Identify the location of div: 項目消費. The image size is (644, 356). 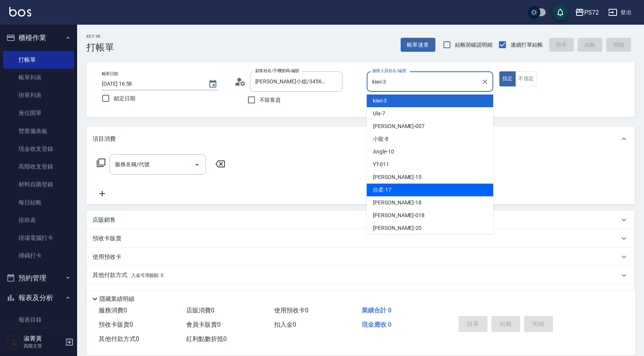
(361, 139).